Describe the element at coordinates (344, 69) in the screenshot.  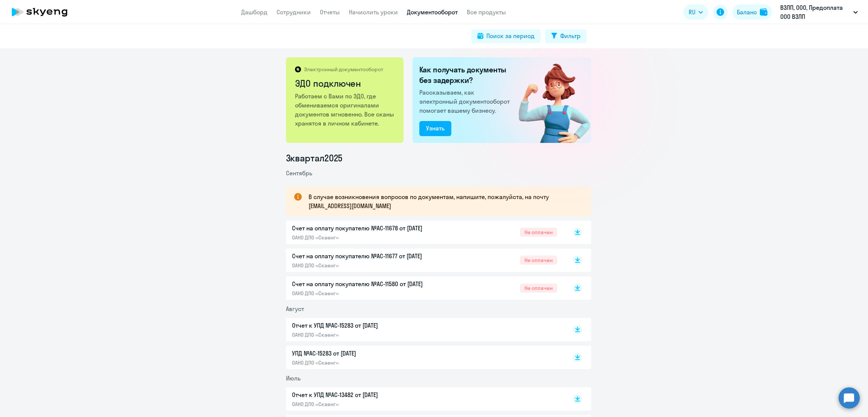
I see `p: Электронный документооборот` at that location.